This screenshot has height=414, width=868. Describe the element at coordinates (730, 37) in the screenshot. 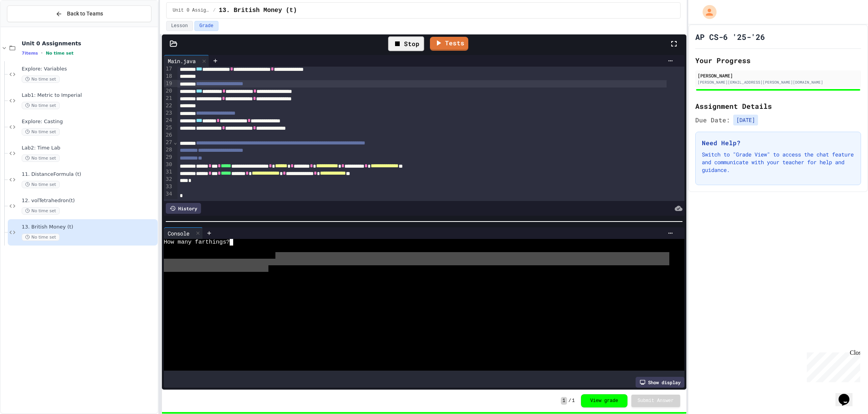

I see `h1: AP CS-6 '25-'26` at that location.